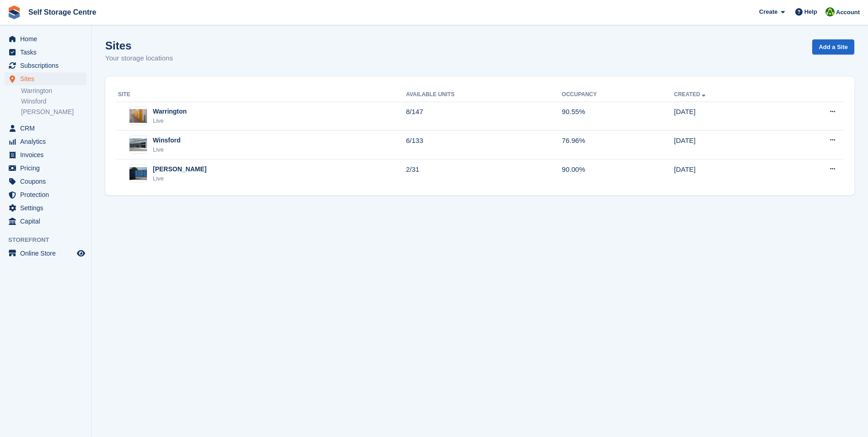 The width and height of the screenshot is (868, 437). What do you see at coordinates (169, 111) in the screenshot?
I see `div: Warrington` at bounding box center [169, 111].